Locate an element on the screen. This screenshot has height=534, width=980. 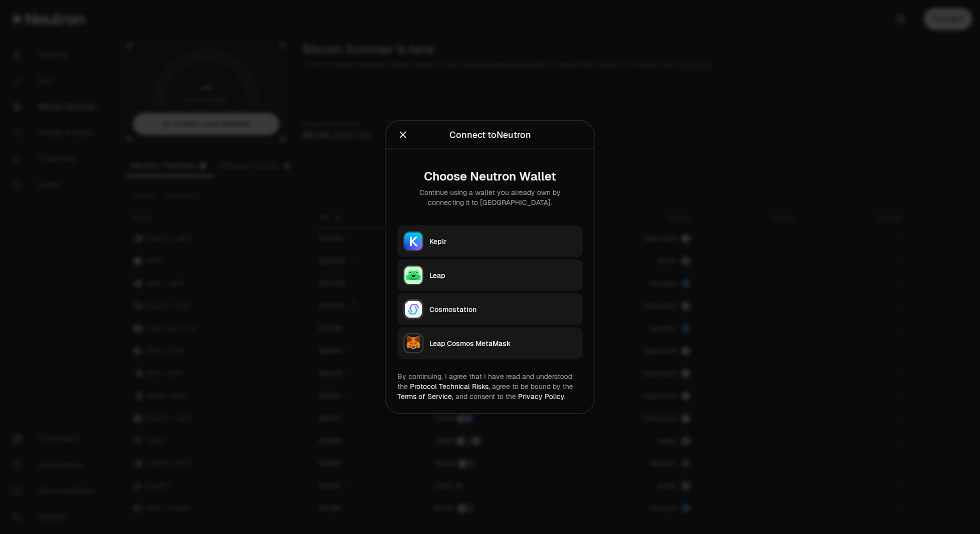
button: LeapLeap is located at coordinates (490, 276).